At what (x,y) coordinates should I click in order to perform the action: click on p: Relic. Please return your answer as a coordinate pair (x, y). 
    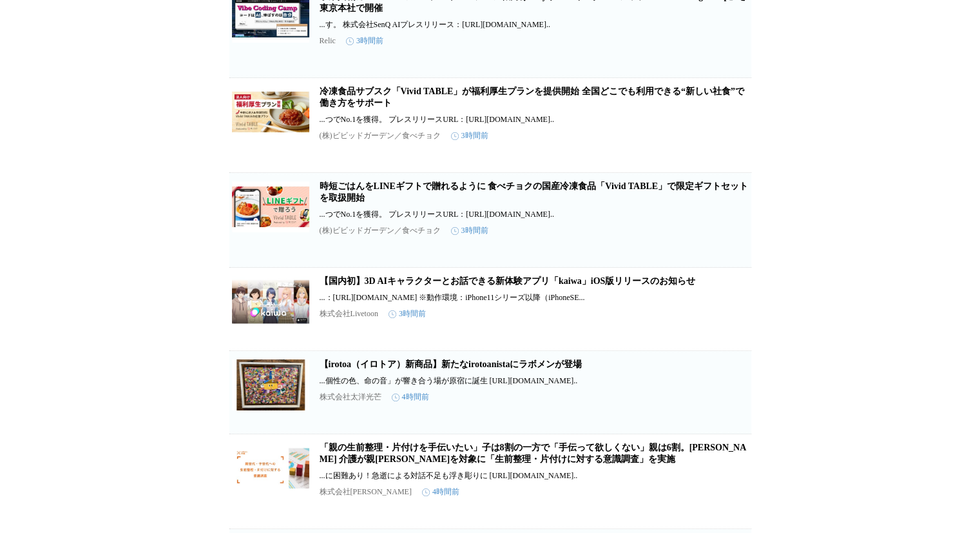
    Looking at the image, I should click on (327, 41).